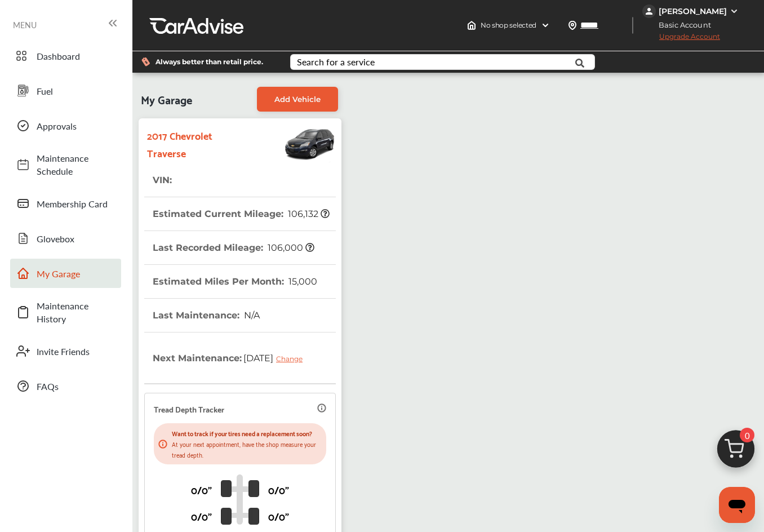  What do you see at coordinates (209, 62) in the screenshot?
I see `span: Always better than retail price.` at bounding box center [209, 62].